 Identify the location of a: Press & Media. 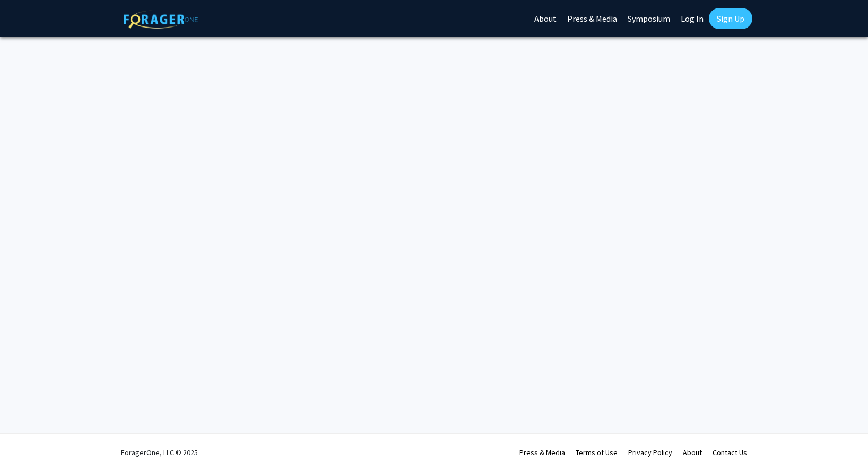
(542, 453).